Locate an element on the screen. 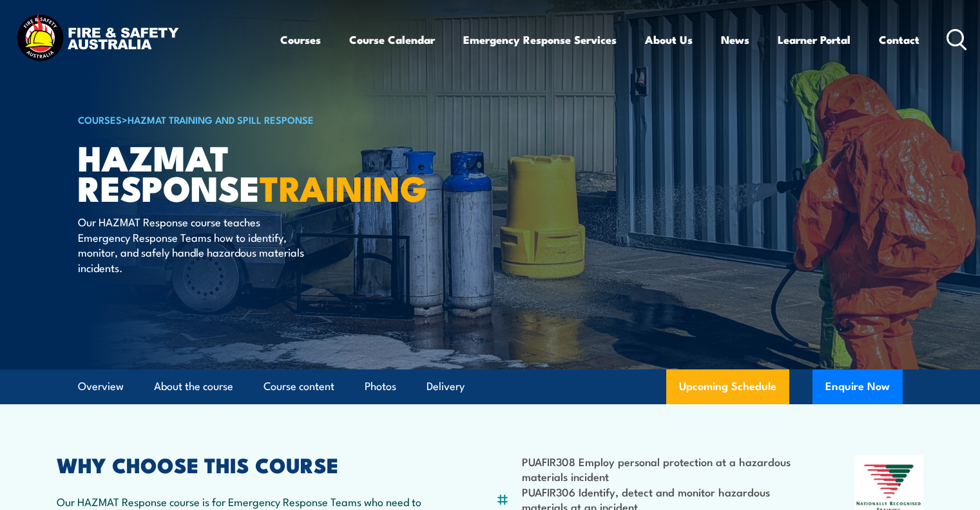  h2: WHY CHOOSE THIS COURSE is located at coordinates (245, 464).